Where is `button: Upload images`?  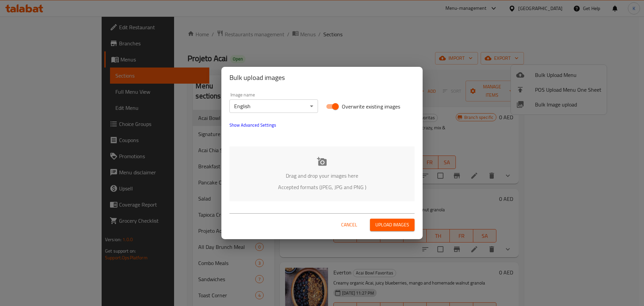 button: Upload images is located at coordinates (392, 225).